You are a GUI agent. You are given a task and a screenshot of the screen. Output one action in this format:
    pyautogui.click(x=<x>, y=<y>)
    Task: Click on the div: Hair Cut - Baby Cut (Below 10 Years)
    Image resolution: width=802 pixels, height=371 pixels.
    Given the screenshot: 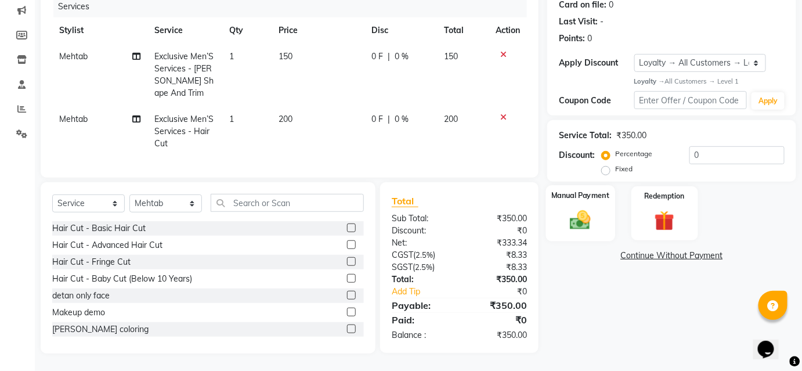 What is the action you would take?
    pyautogui.click(x=122, y=278)
    